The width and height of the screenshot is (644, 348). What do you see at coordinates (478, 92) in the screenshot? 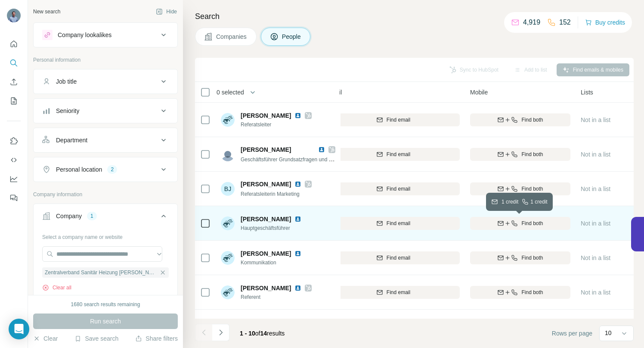
I see `span: Mobile` at bounding box center [478, 92].